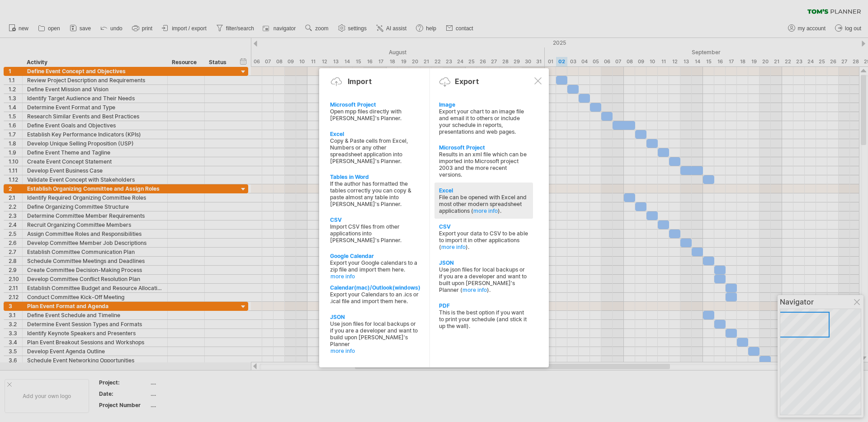 Image resolution: width=868 pixels, height=422 pixels. I want to click on div: This is the best option if you want to print your schedule (and stick it up the wall)., so click(484, 319).